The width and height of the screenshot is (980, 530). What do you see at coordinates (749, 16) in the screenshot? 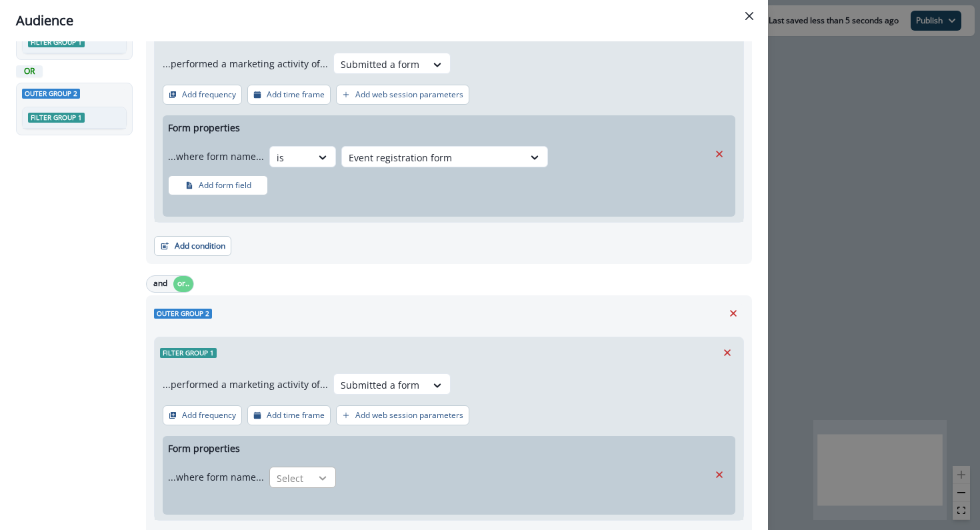
I see `button: Close` at bounding box center [749, 16].